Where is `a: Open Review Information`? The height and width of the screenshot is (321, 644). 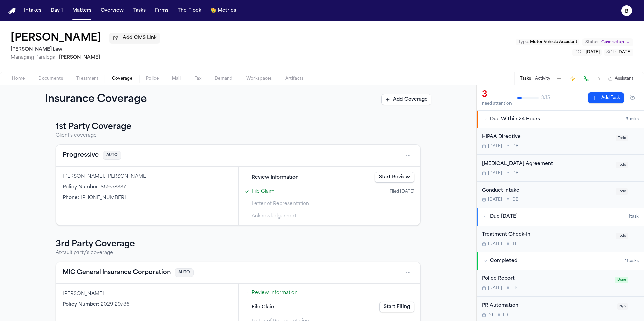
a: Open Review Information is located at coordinates (274, 293).